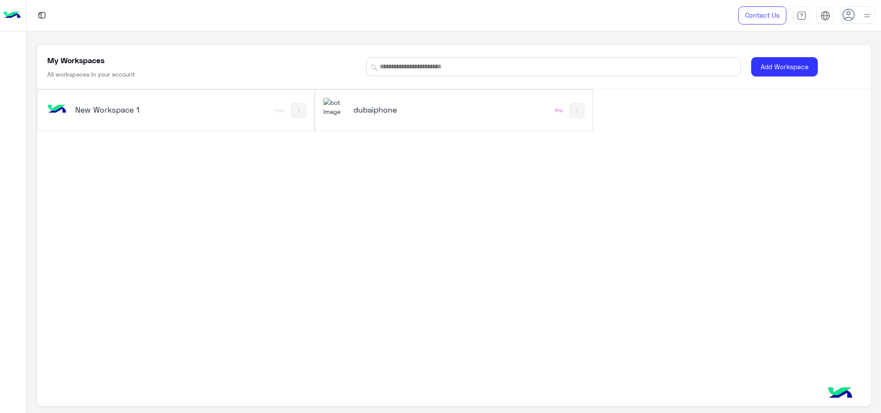 The width and height of the screenshot is (881, 413). Describe the element at coordinates (91, 74) in the screenshot. I see `h6: All workspaces in your account` at that location.